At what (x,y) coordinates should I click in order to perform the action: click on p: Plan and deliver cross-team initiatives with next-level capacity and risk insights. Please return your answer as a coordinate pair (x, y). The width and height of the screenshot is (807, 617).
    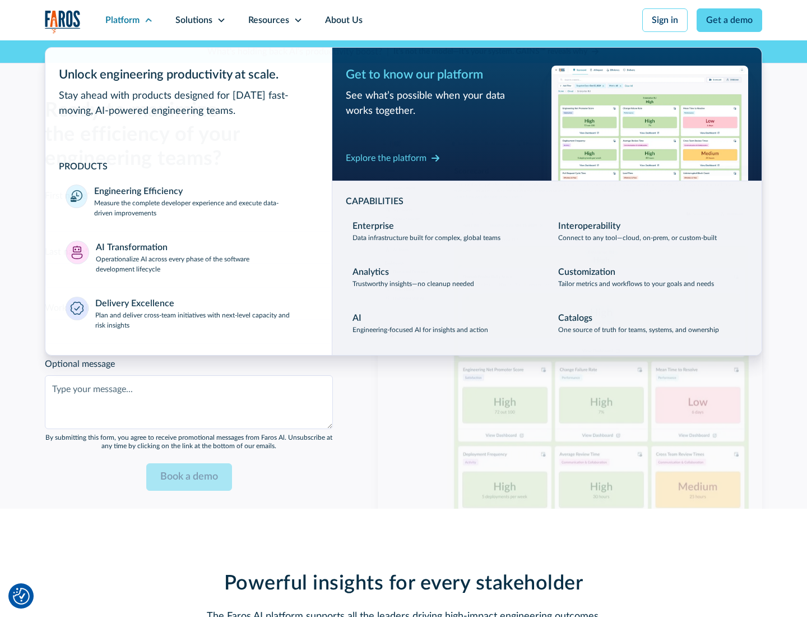
    Looking at the image, I should click on (204, 320).